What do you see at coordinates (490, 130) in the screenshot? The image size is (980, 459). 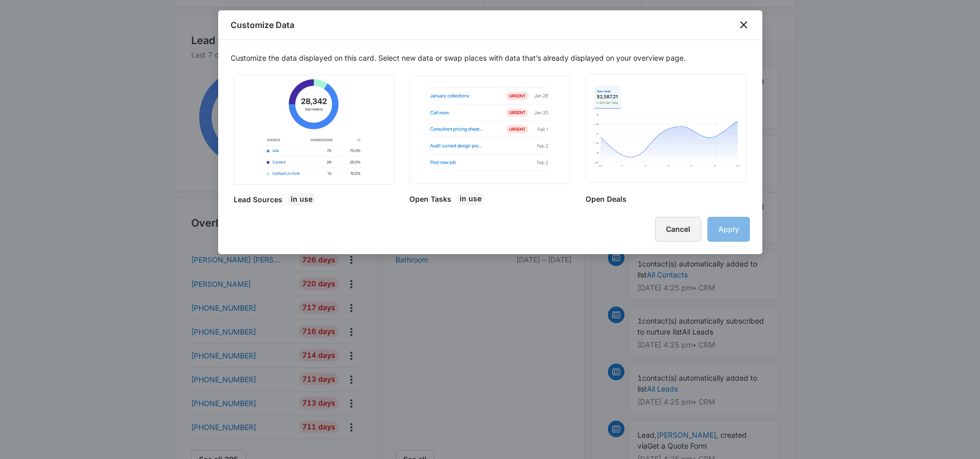 I see `img: a table with a list of tasks` at bounding box center [490, 130].